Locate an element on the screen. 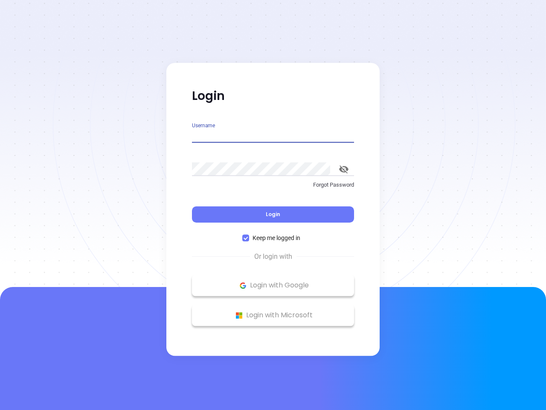  span: Or login with is located at coordinates (273, 256).